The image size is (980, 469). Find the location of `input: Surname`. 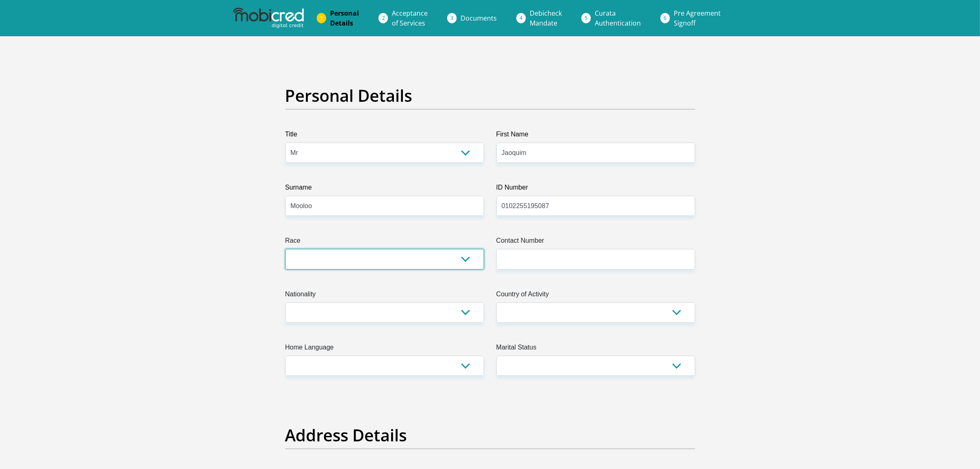

input: Surname is located at coordinates (384, 206).